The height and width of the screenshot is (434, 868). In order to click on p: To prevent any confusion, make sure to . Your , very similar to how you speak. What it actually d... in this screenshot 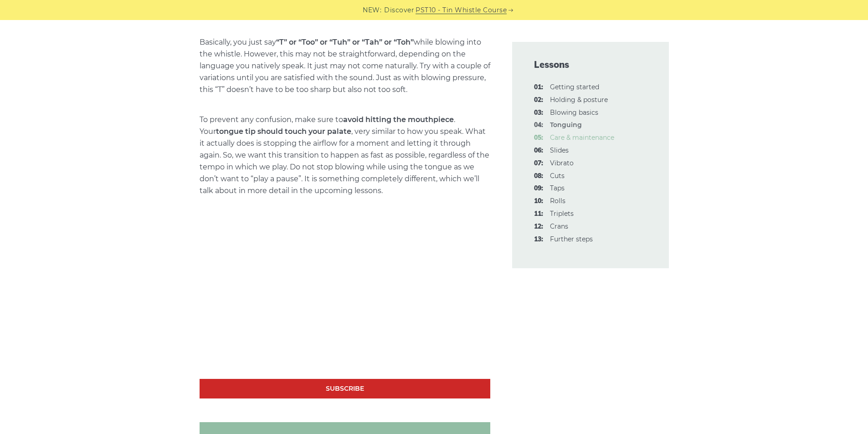, I will do `click(345, 155)`.